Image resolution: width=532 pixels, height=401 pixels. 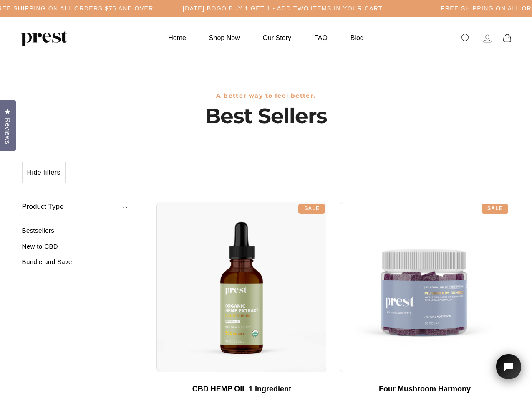 I want to click on a: Our Story, so click(x=277, y=38).